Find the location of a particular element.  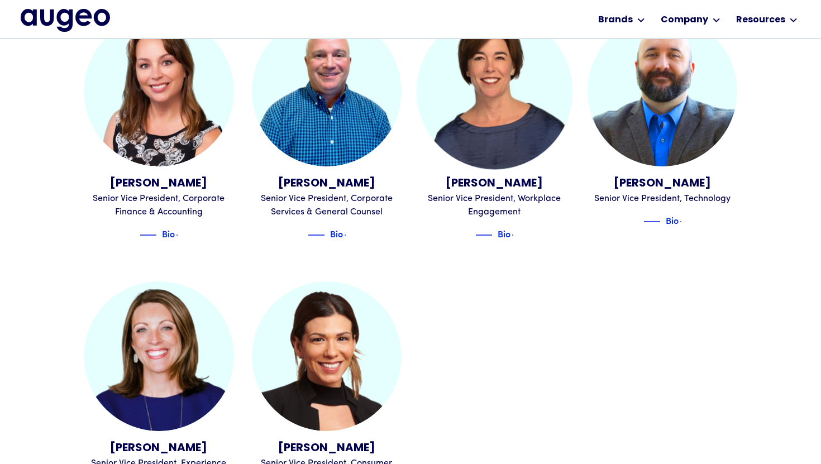

div: Senior Vice President, Workplace Engagement is located at coordinates (494, 206).